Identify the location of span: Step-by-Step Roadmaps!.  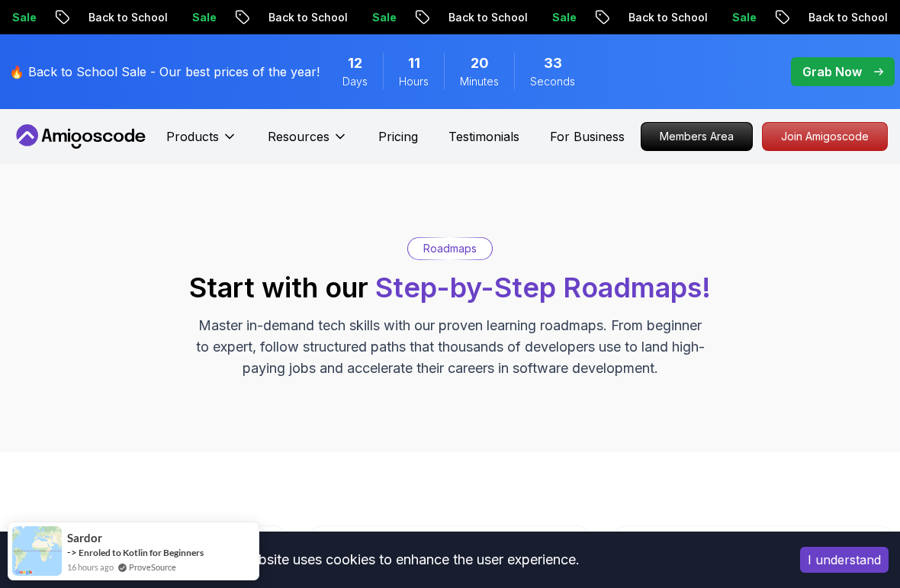
(543, 288).